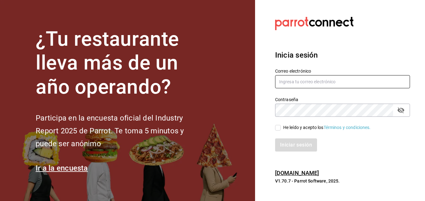 The image size is (425, 201). What do you see at coordinates (62, 168) in the screenshot?
I see `a: Ir a la encuesta` at bounding box center [62, 168].